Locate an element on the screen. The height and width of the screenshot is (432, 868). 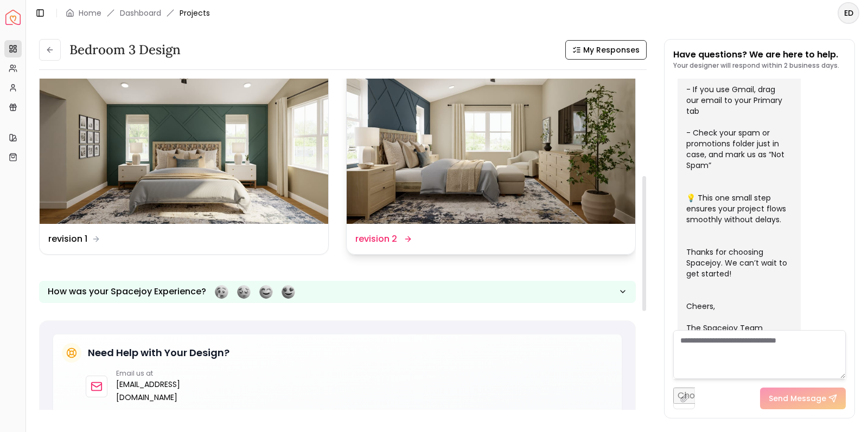
dd: revision 2 is located at coordinates (376, 239).